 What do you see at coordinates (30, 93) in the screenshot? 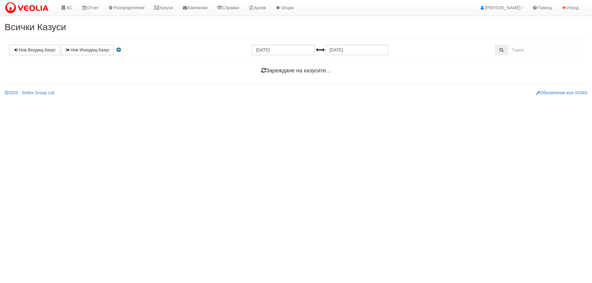
I see `a: 2025 - Sintex Group Ltd.` at bounding box center [30, 93].